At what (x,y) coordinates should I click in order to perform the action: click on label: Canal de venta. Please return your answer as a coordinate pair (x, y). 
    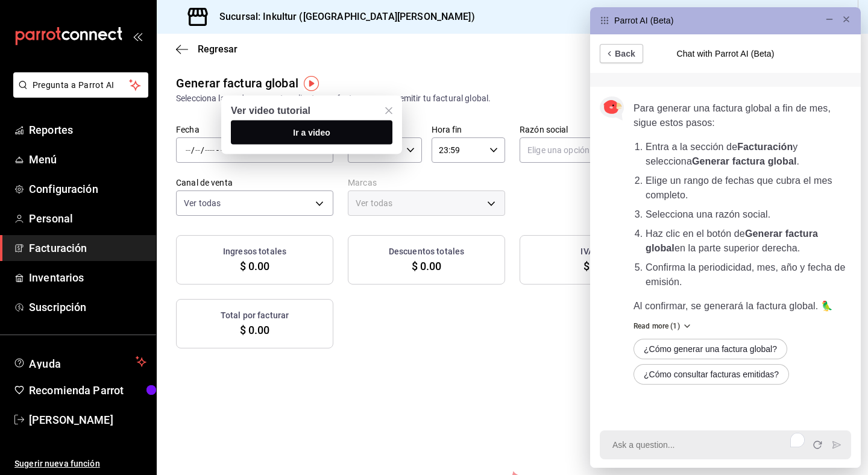
    Looking at the image, I should click on (255, 182).